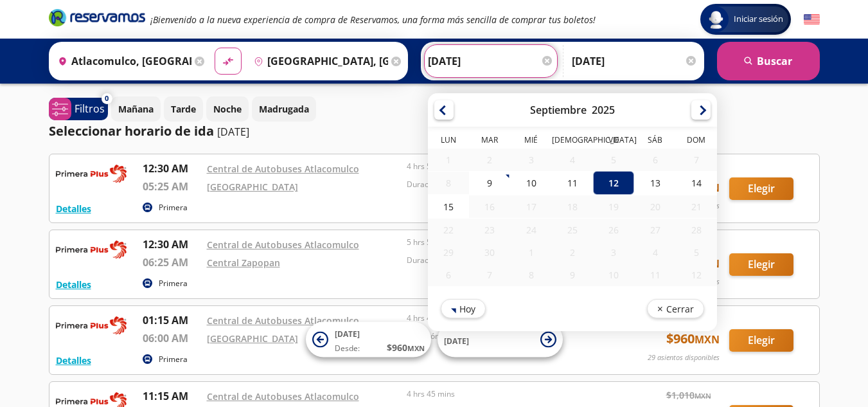 This screenshot has height=407, width=868. I want to click on div: 26-Sep-25, so click(614, 230).